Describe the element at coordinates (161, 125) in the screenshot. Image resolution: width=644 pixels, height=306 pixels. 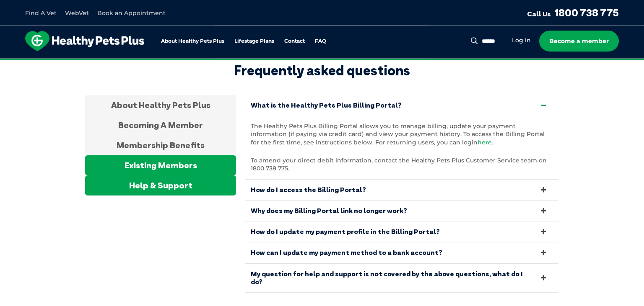
I see `div: Becoming A Member` at that location.